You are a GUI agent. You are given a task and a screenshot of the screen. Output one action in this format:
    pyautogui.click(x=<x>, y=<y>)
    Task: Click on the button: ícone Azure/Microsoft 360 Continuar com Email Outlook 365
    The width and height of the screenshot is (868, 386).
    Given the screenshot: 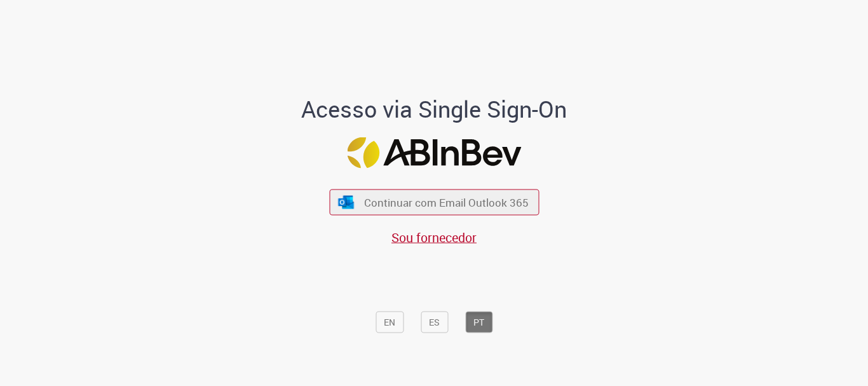 What is the action you would take?
    pyautogui.click(x=434, y=202)
    